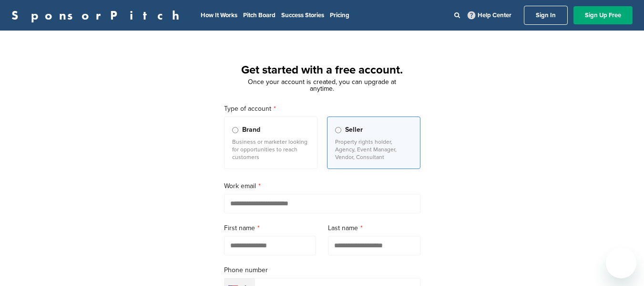  Describe the element at coordinates (322, 270) in the screenshot. I see `label: Phone number` at that location.